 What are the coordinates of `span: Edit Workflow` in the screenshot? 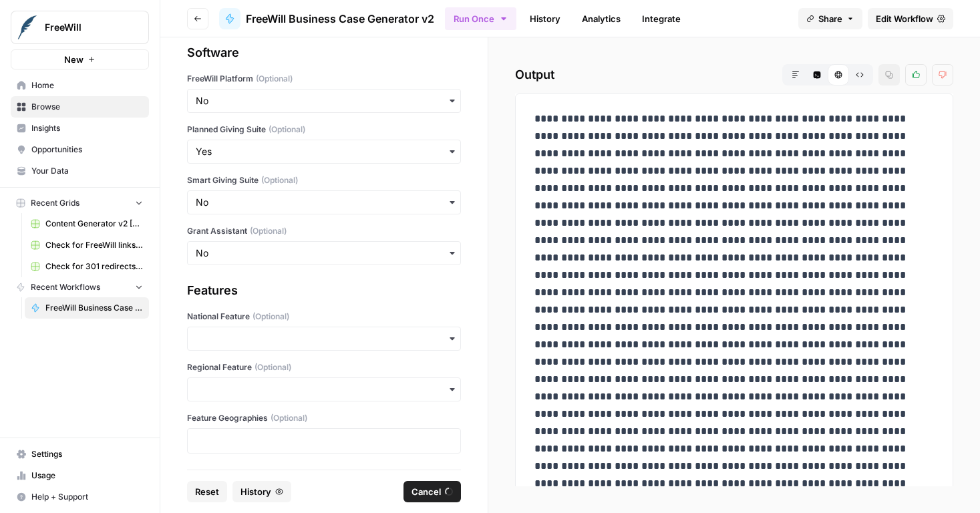 It's located at (905, 19).